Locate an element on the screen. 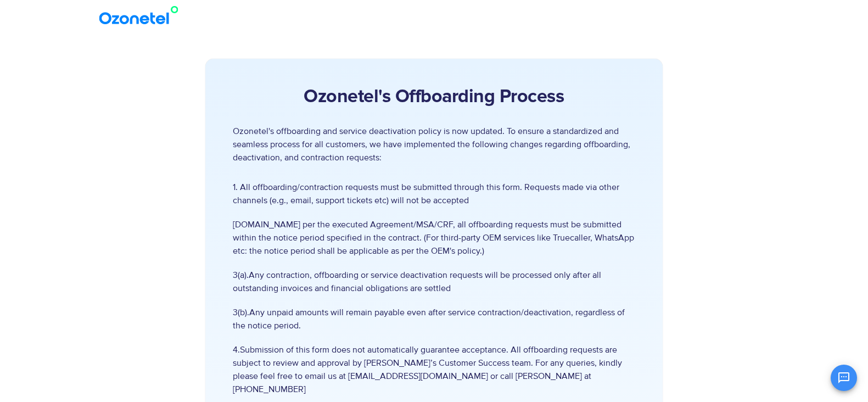  button: Open chat is located at coordinates (844, 378).